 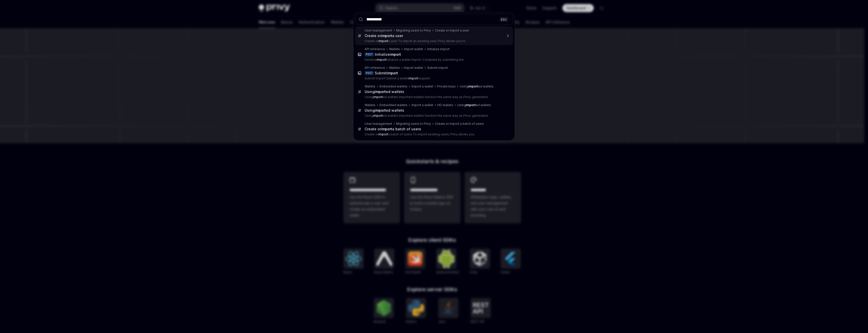 I want to click on div: Create or import a batch of users, so click(x=459, y=124).